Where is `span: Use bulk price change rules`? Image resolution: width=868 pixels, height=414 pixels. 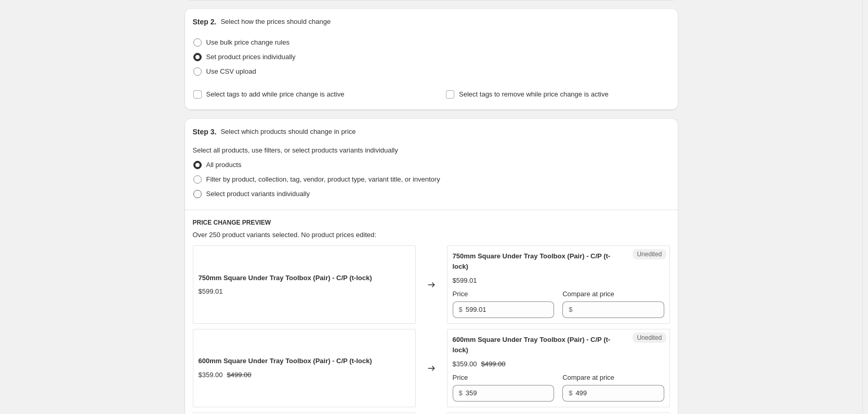 span: Use bulk price change rules is located at coordinates (248, 42).